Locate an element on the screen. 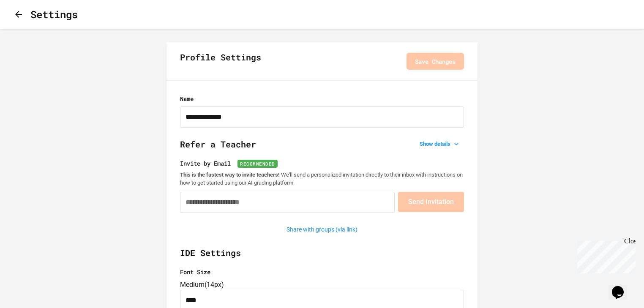  p: We'll send a personalized invitation directly to their inbox with instructions on how to get star... is located at coordinates (322, 179).